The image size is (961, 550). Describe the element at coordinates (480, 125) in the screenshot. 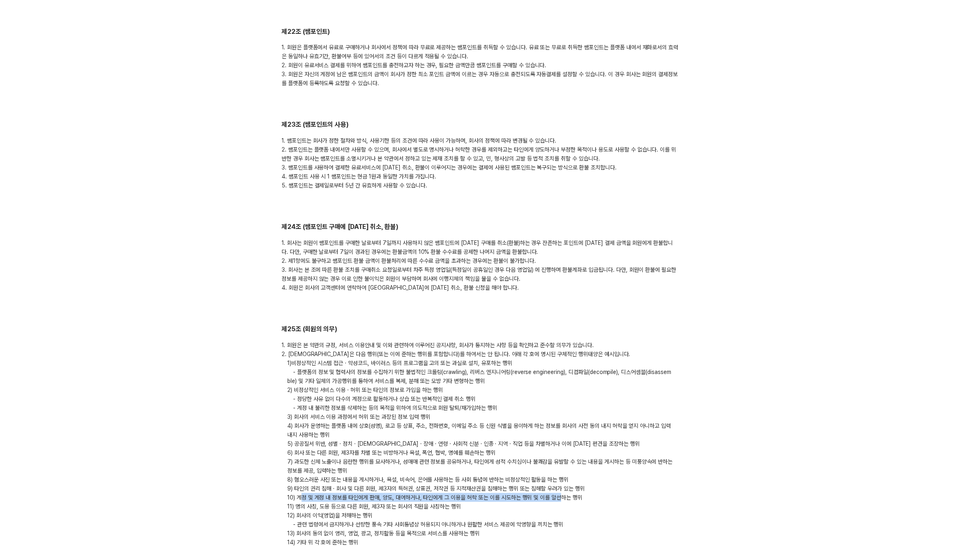

I see `h2: 제23조 (쌤포인트의 사용)` at that location.